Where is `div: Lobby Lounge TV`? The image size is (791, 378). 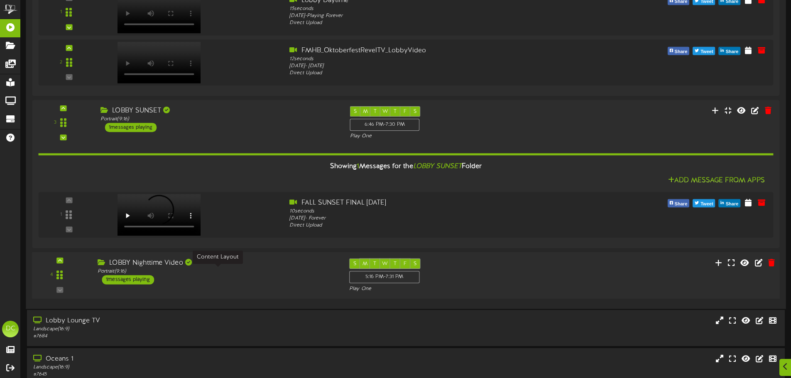
div: Lobby Lounge TV is located at coordinates (185, 321).